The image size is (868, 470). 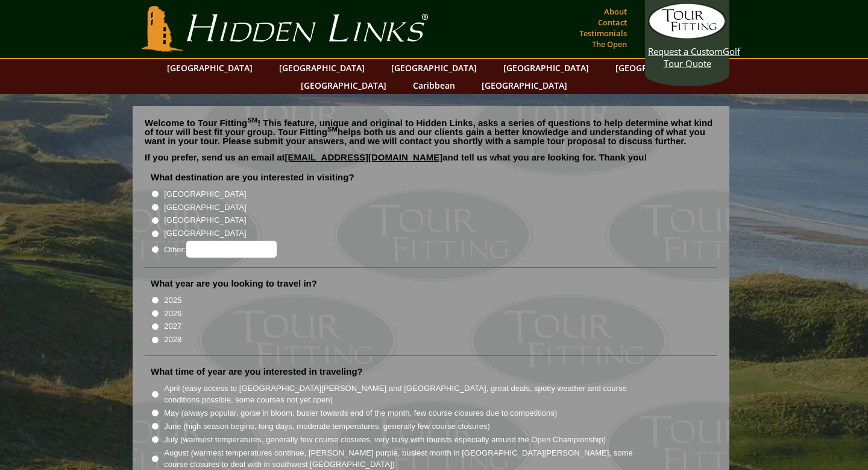 What do you see at coordinates (220, 249) in the screenshot?
I see `label: Other:` at bounding box center [220, 249].